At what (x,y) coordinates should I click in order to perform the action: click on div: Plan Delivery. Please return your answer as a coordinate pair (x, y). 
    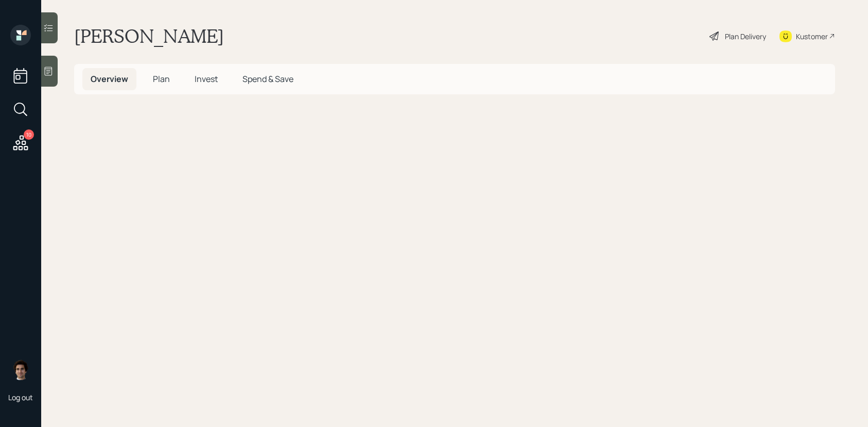
    Looking at the image, I should click on (746, 36).